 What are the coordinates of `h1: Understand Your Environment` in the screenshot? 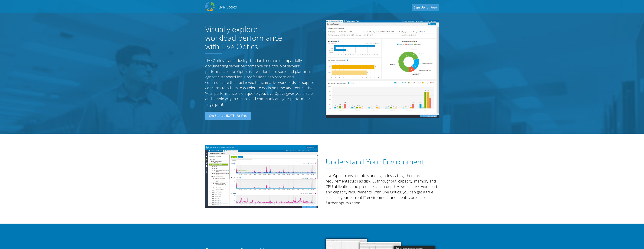 It's located at (381, 162).